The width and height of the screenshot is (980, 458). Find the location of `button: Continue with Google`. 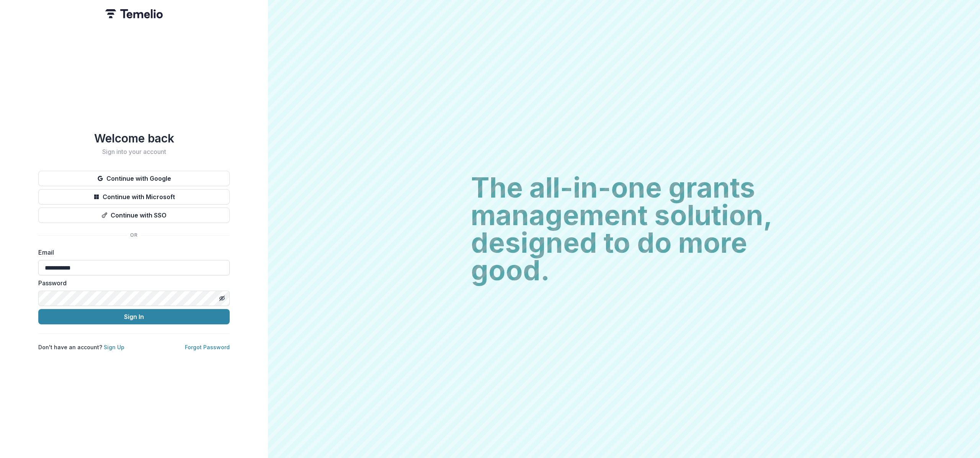

button: Continue with Google is located at coordinates (134, 178).